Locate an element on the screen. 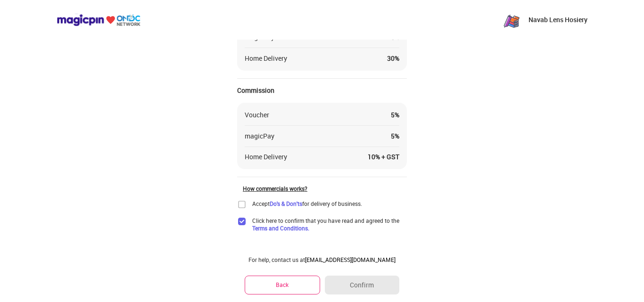 The width and height of the screenshot is (644, 302). div: Accept for delivery of business. is located at coordinates (307, 204).